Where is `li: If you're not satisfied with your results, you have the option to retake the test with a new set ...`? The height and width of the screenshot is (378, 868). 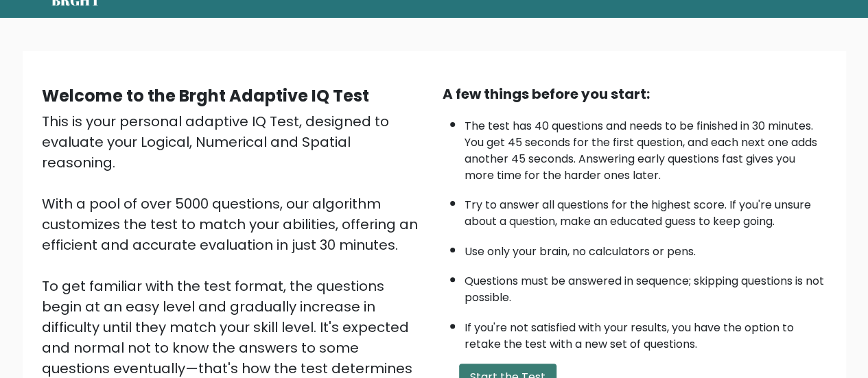
li: If you're not satisfied with your results, you have the option to retake the test with a new set ... is located at coordinates (646, 333).